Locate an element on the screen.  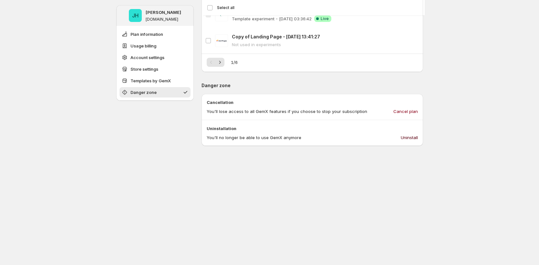
button: Next is located at coordinates (220, 62).